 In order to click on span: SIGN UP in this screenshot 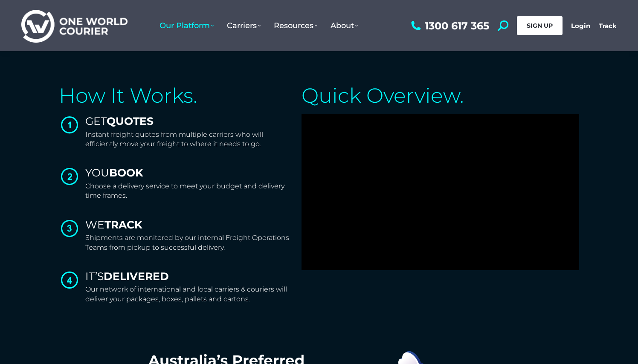, I will do `click(540, 26)`.